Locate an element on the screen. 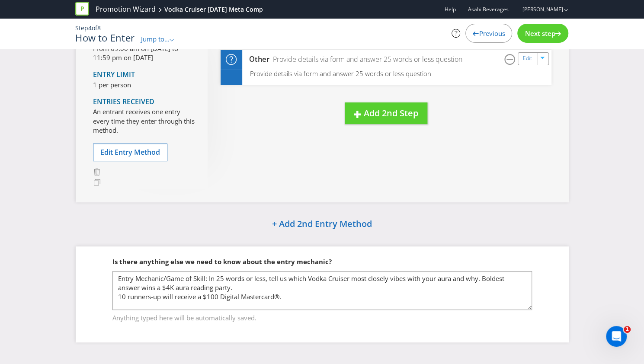 The height and width of the screenshot is (364, 644). span: + Add 2nd Entry Method is located at coordinates (321, 223).